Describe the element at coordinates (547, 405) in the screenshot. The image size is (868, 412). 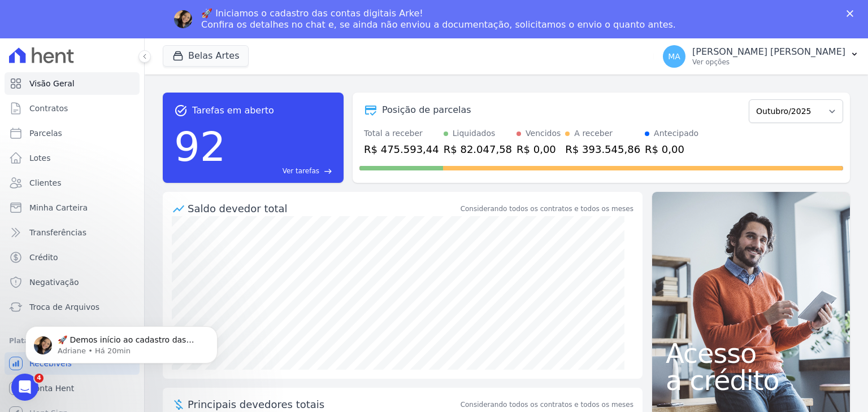
I see `span: Considerando todos os contratos e todos os meses` at that location.